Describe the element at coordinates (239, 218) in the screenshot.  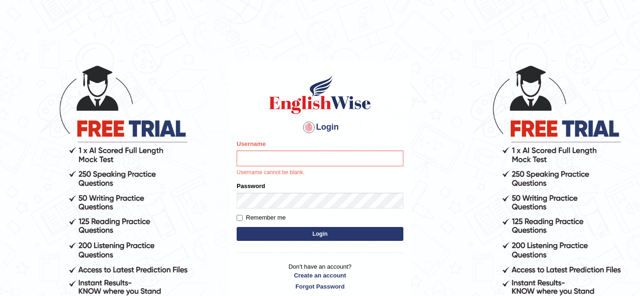
I see `input: Remember me` at that location.